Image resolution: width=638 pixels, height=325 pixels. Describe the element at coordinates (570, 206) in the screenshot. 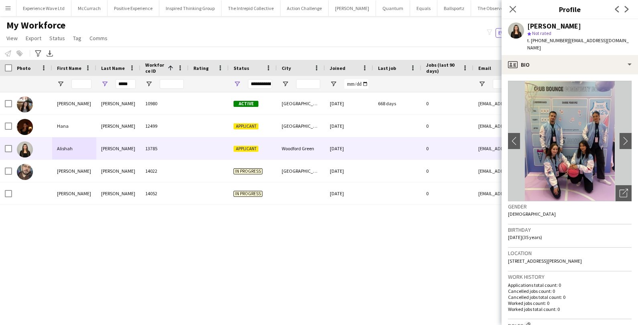

I see `h3: Gender` at that location.